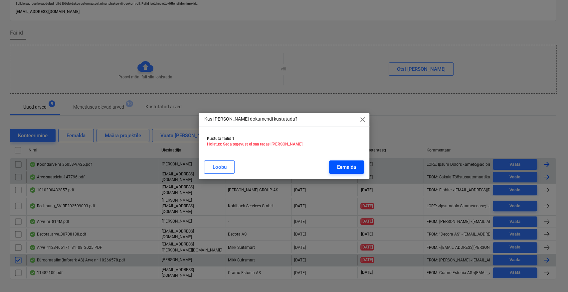 This screenshot has width=568, height=292. Describe the element at coordinates (219, 167) in the screenshot. I see `div: Loobu` at that location.